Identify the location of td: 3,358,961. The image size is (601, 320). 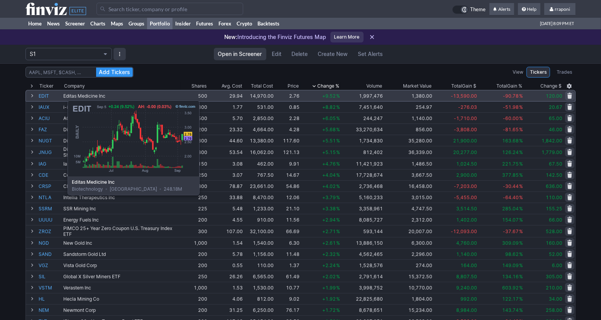
(363, 208).